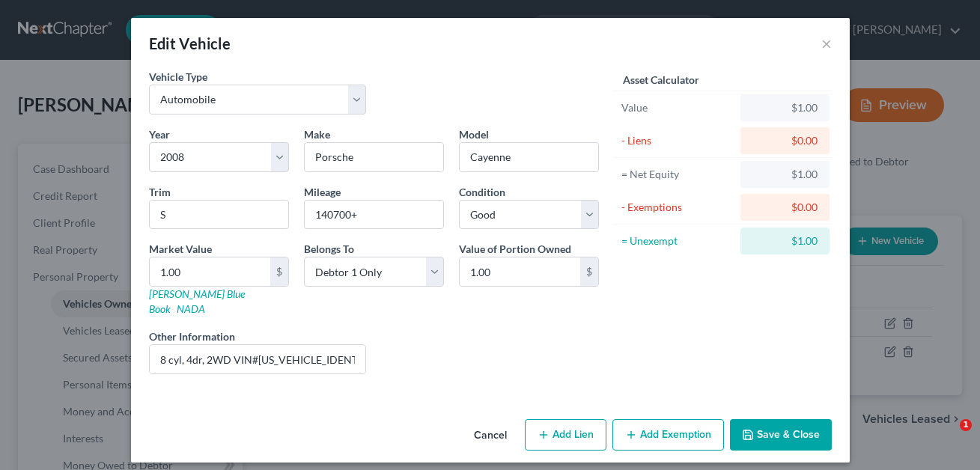 The image size is (980, 470). I want to click on span: Belongs To, so click(329, 248).